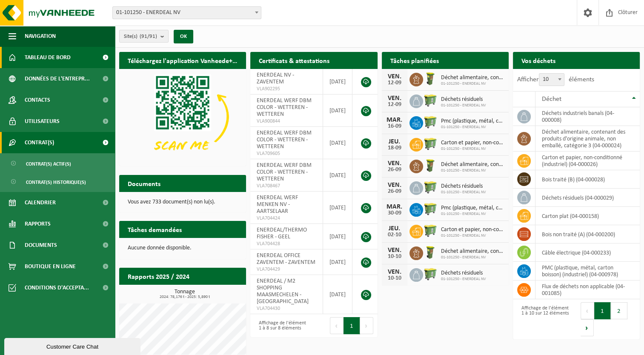 This screenshot has width=644, height=355. I want to click on a: Contrat(s) historique(s), so click(57, 182).